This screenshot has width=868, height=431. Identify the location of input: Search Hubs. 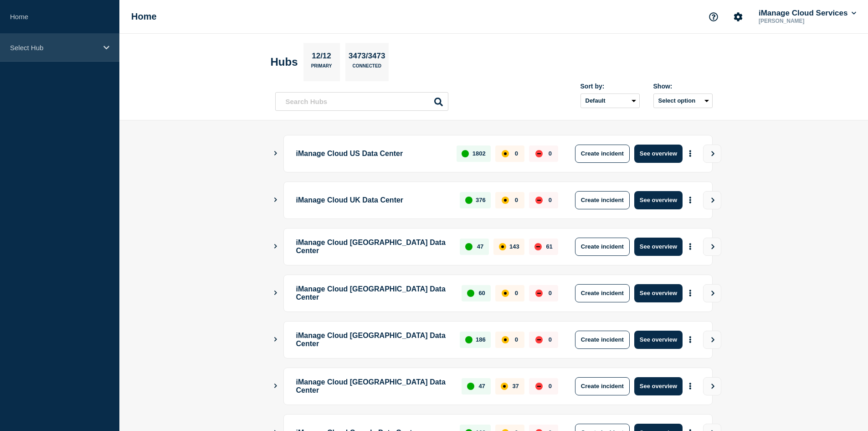
(362, 101).